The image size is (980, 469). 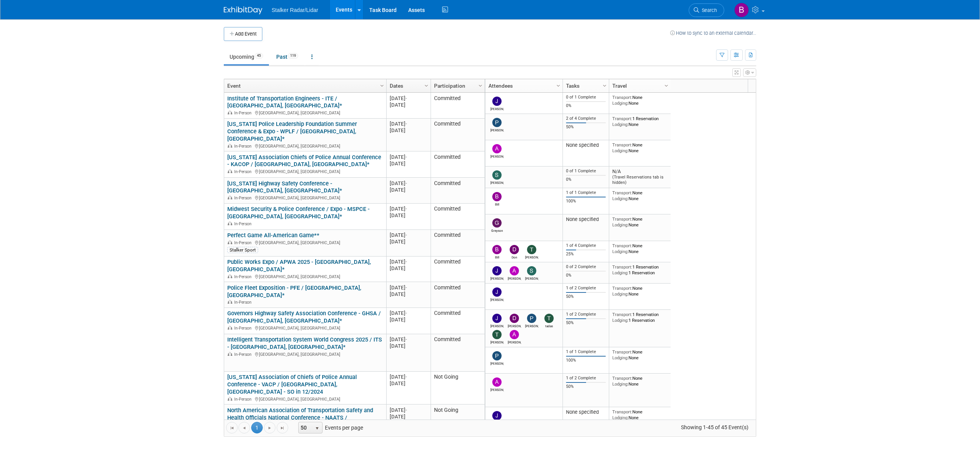 What do you see at coordinates (269, 428) in the screenshot?
I see `span: Go to the next page` at bounding box center [269, 428].